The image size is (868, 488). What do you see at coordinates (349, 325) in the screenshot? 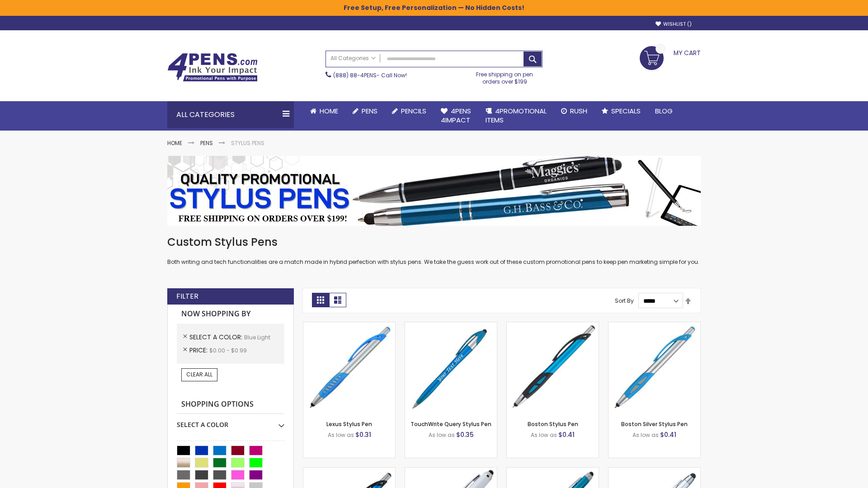
I see `a: Lexus Stylus Pen-Blue - Light` at bounding box center [349, 325].